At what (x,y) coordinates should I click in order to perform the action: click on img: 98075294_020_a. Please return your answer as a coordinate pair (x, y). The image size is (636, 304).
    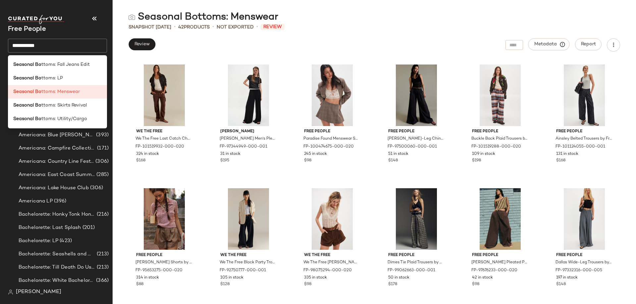
    Looking at the image, I should click on (332, 219).